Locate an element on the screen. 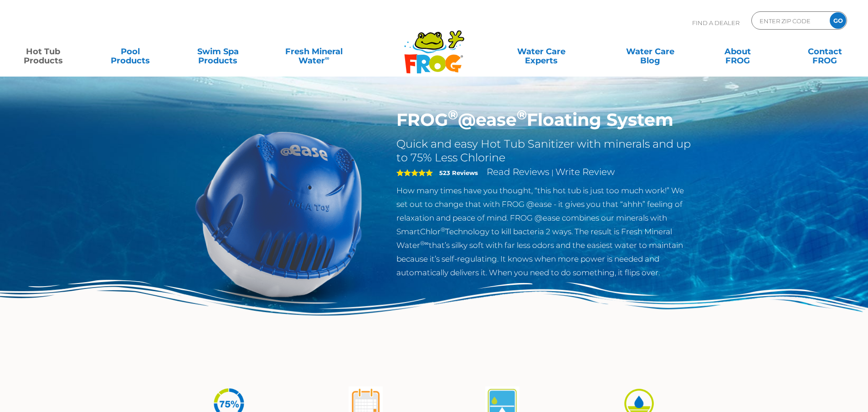 The width and height of the screenshot is (868, 412). a: Hot TubProducts is located at coordinates (43, 52).